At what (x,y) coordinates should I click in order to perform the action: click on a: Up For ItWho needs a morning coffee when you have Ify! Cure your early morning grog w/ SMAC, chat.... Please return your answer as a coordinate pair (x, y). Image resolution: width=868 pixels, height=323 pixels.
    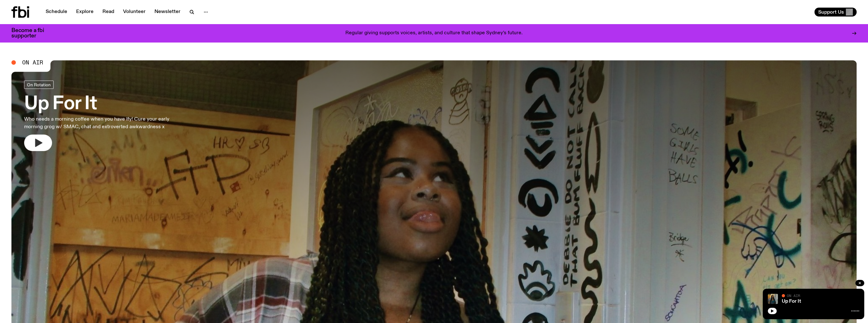
    Looking at the image, I should click on (106, 116).